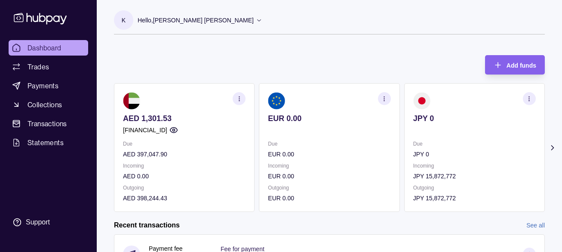 This screenshot has height=252, width=562. I want to click on p: AED 397,047.90, so click(184, 154).